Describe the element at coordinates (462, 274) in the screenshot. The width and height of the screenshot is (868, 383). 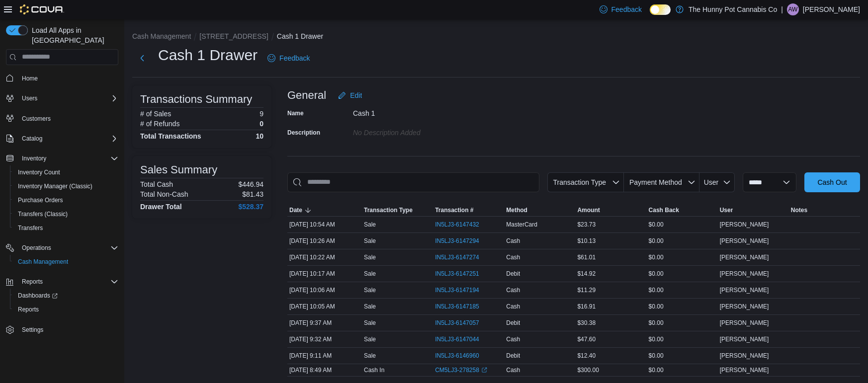
I see `button: IN5LJ3-6147251` at that location.